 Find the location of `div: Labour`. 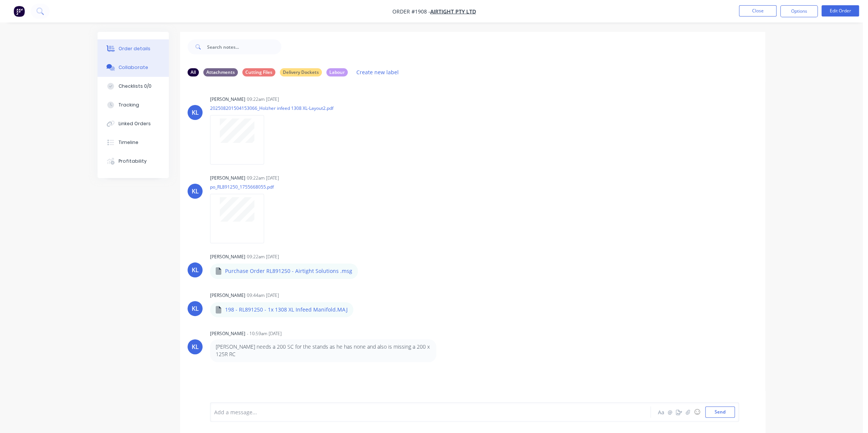

div: Labour is located at coordinates (337, 72).